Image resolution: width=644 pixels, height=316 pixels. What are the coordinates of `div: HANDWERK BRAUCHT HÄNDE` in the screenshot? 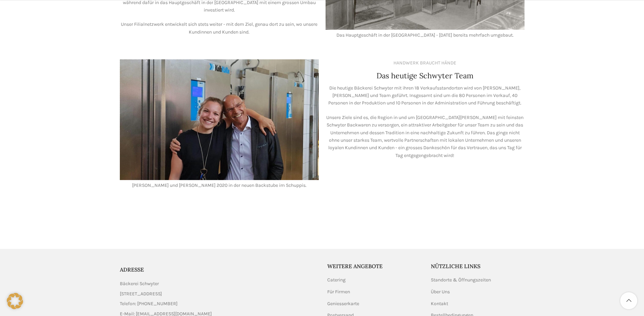 It's located at (424, 63).